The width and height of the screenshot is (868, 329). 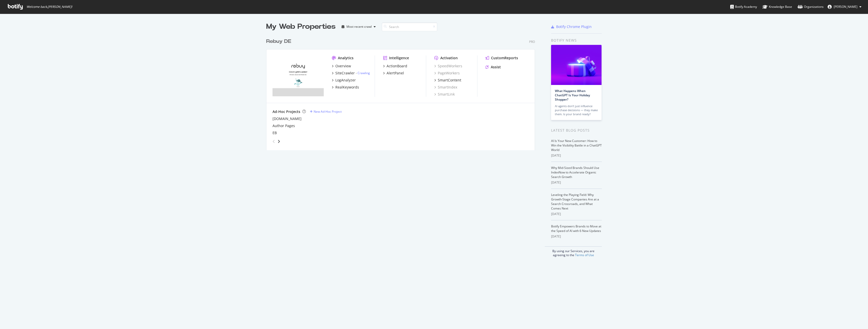 What do you see at coordinates (346, 87) in the screenshot?
I see `a: RealKeywords` at bounding box center [346, 87].